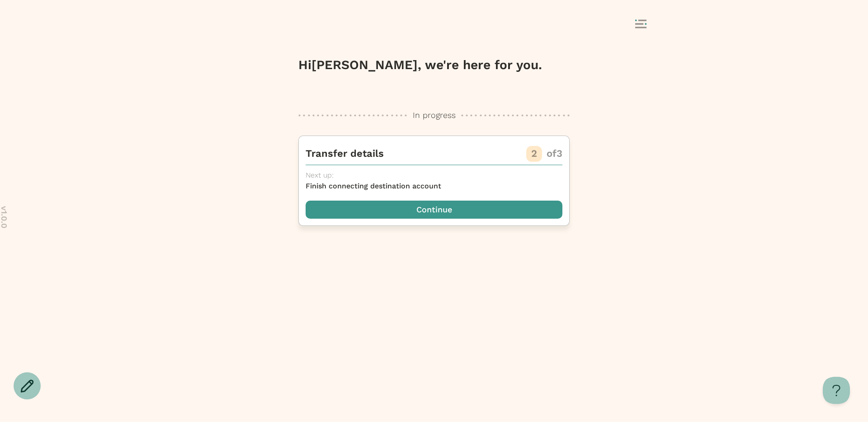  I want to click on p: In progress, so click(434, 115).